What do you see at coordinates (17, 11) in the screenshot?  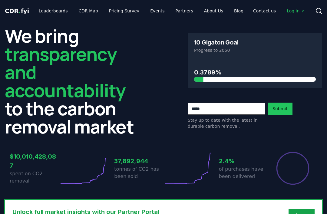 I see `a: CDR.fyi` at bounding box center [17, 11].